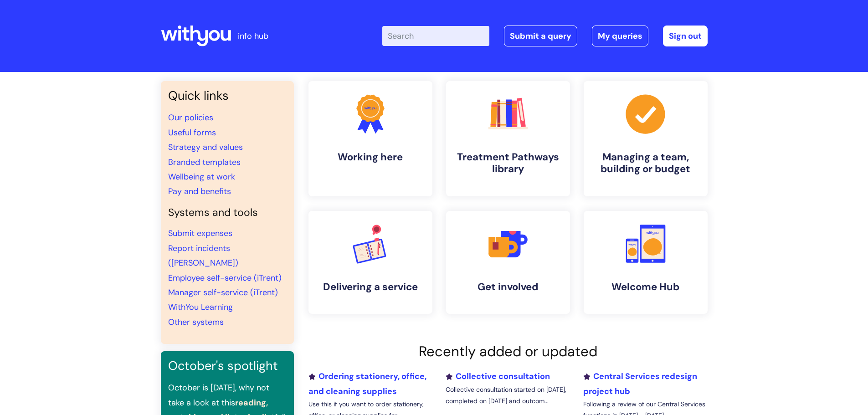 Image resolution: width=868 pixels, height=415 pixels. Describe the element at coordinates (640, 384) in the screenshot. I see `a: Central Services redesign project hub` at that location.